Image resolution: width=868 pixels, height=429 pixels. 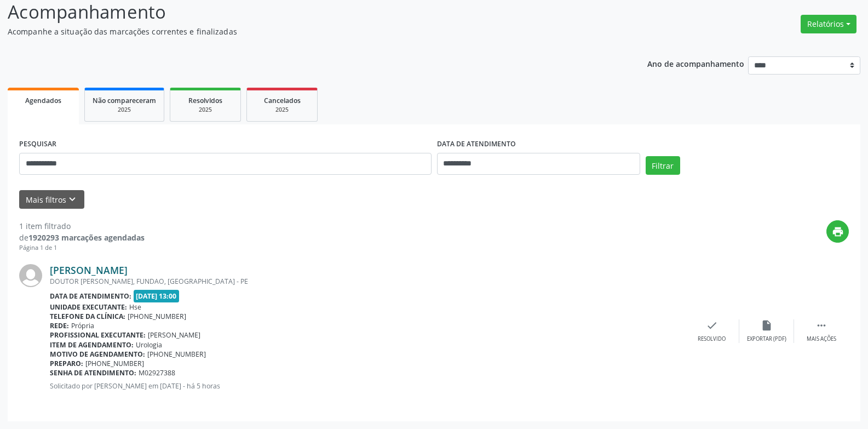 I want to click on span: M02927388, so click(x=157, y=373).